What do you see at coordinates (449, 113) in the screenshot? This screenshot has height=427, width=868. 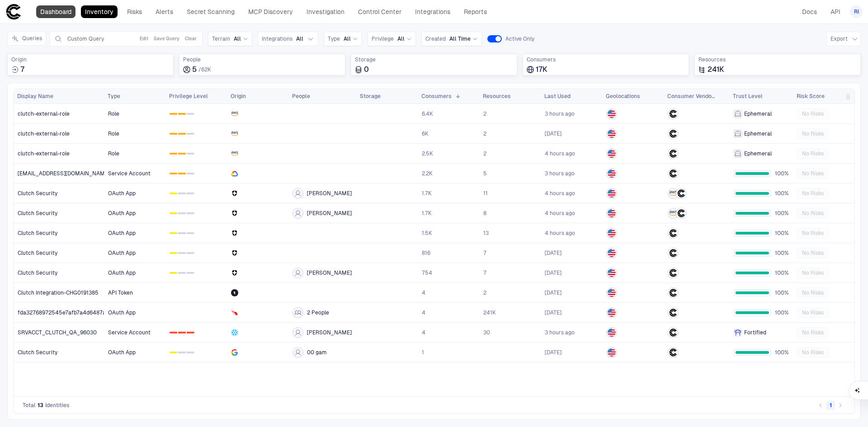 I see `a: 6.4K` at bounding box center [449, 113].